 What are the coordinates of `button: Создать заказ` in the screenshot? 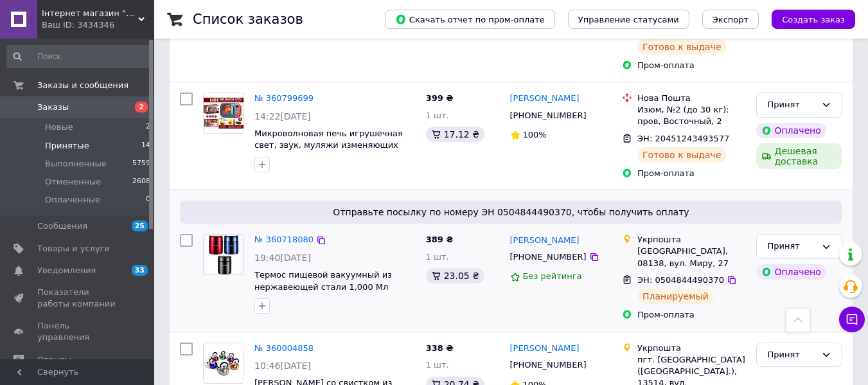 It's located at (814, 19).